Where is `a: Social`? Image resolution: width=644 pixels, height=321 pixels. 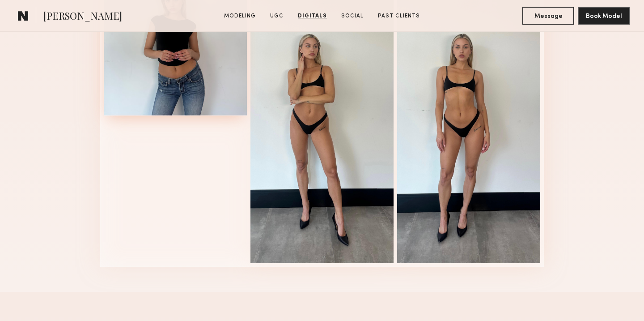 a: Social is located at coordinates (352, 16).